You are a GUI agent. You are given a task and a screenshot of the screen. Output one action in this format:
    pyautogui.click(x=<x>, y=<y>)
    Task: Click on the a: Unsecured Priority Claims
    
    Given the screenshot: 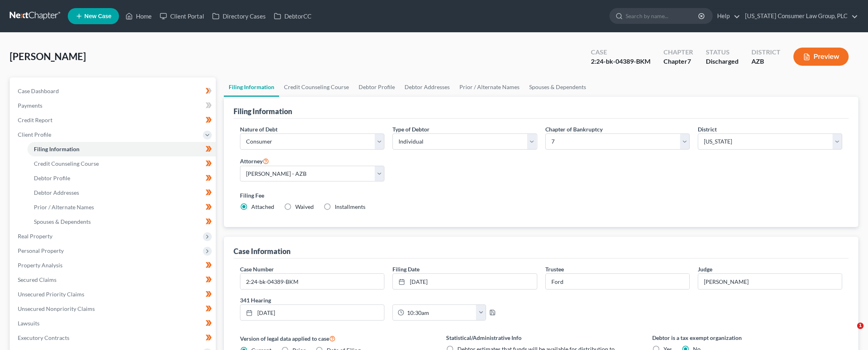 What is the action you would take?
    pyautogui.click(x=113, y=295)
    